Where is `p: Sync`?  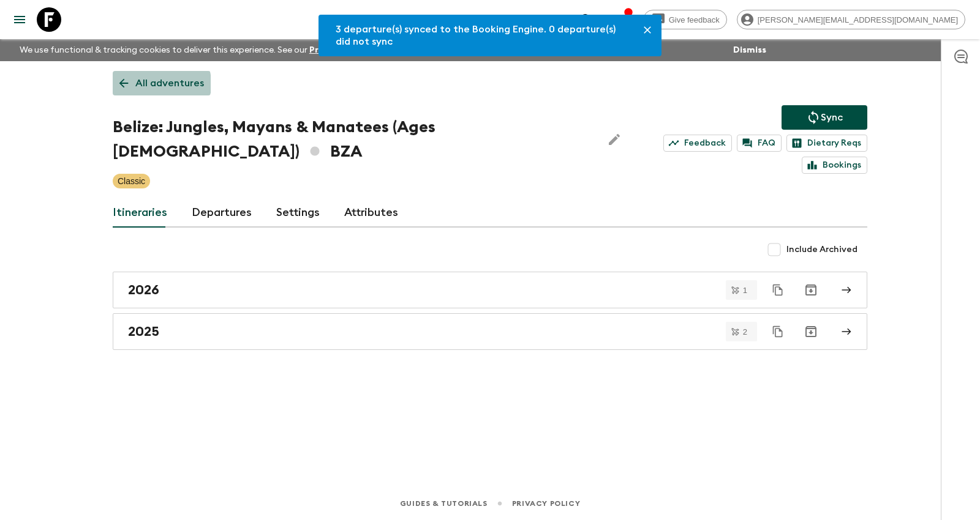
p: Sync is located at coordinates (832, 118).